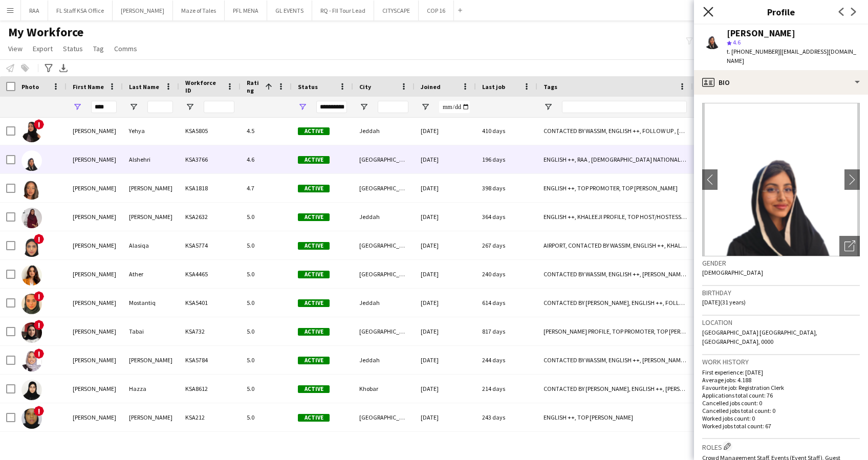 The height and width of the screenshot is (460, 868). I want to click on div: 398 days, so click(507, 188).